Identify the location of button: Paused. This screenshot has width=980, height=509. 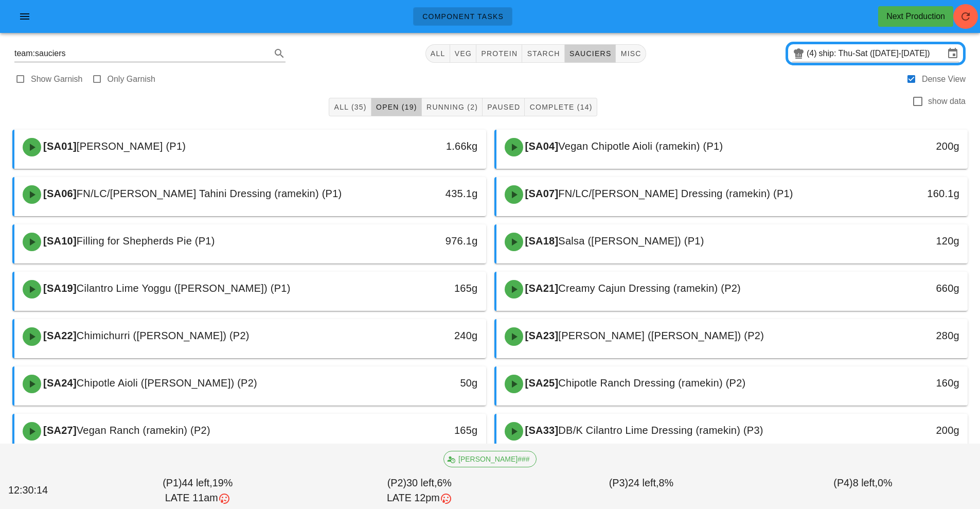
(503, 107).